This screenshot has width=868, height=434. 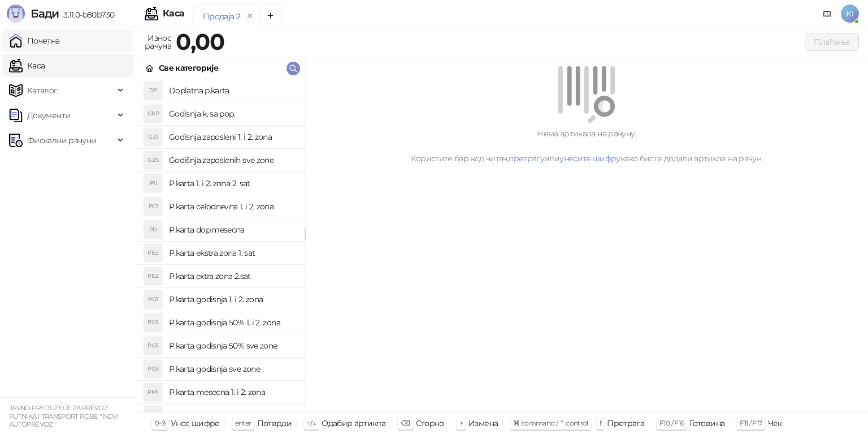 I want to click on div: Одабир артикла, so click(x=353, y=423).